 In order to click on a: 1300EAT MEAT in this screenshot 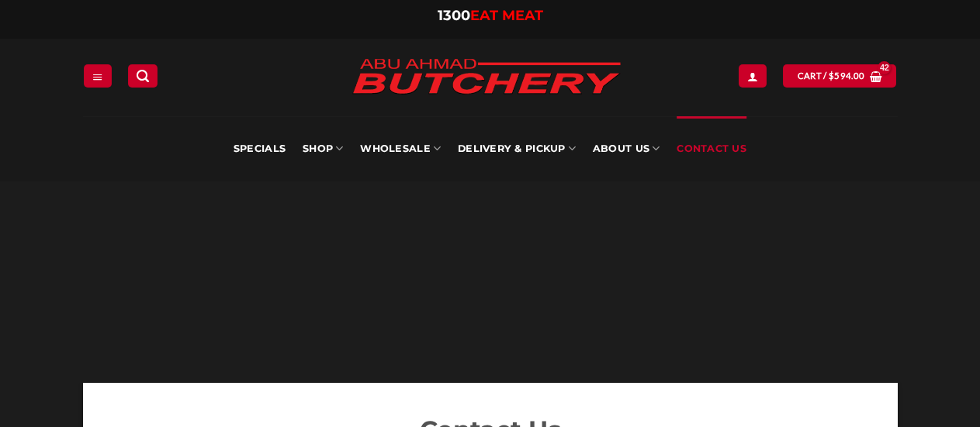, I will do `click(491, 16)`.